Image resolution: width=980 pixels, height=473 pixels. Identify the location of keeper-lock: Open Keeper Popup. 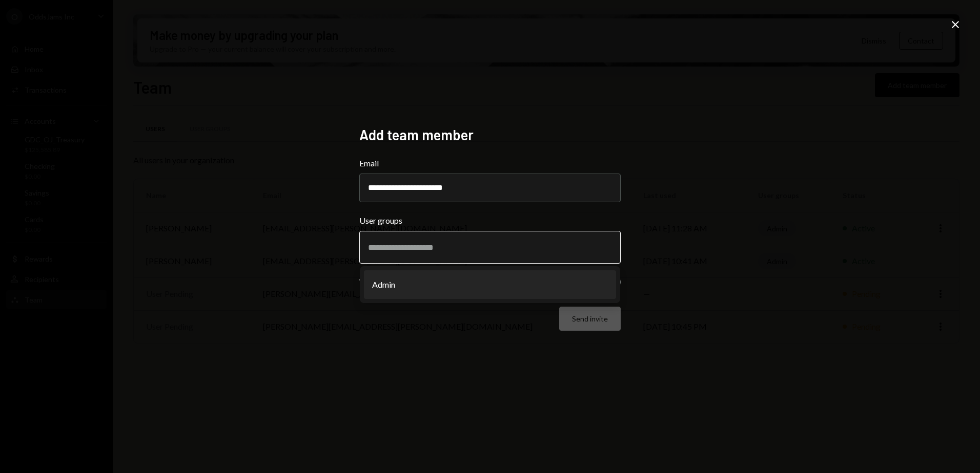
(604, 247).